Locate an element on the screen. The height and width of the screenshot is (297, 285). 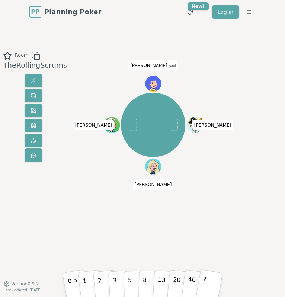
button: Send feedback is located at coordinates (34, 155).